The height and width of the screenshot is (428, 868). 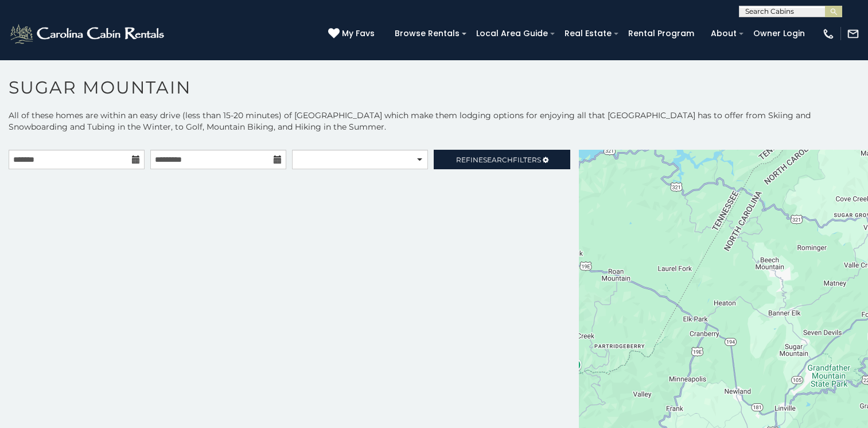 What do you see at coordinates (358, 34) in the screenshot?
I see `span: My Favs` at bounding box center [358, 34].